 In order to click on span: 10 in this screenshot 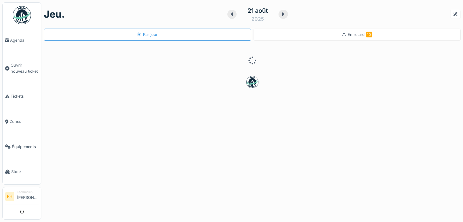, I will do `click(369, 34)`.